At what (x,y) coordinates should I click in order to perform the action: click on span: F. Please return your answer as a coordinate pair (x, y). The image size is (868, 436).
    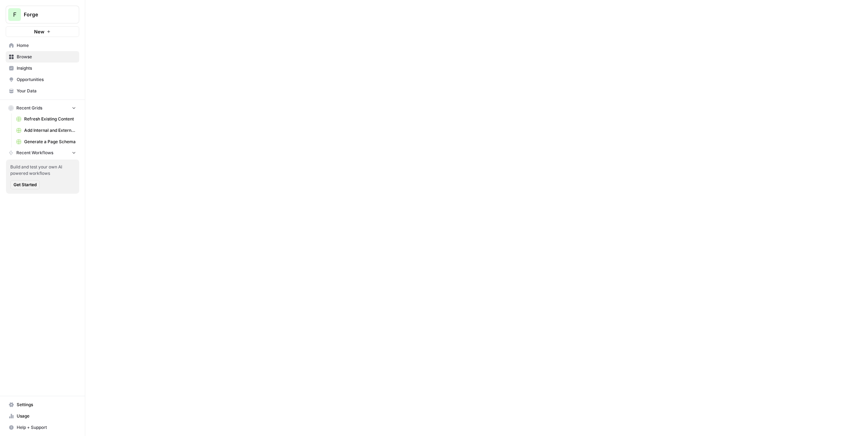
    Looking at the image, I should click on (15, 15).